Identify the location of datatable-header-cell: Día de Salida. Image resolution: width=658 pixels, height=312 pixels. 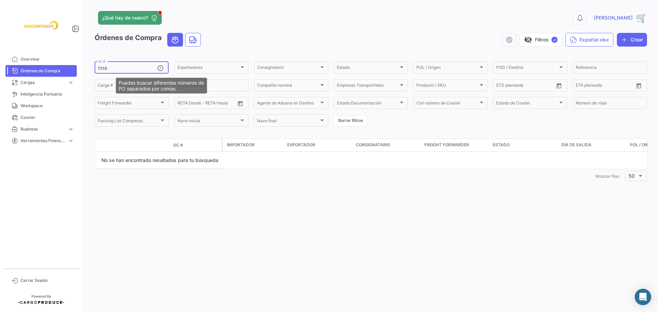
(593, 145).